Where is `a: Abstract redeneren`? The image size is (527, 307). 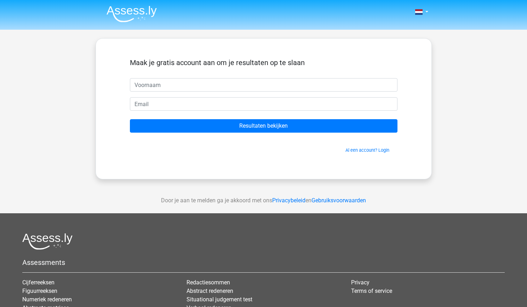
a: Abstract redeneren is located at coordinates (210, 291).